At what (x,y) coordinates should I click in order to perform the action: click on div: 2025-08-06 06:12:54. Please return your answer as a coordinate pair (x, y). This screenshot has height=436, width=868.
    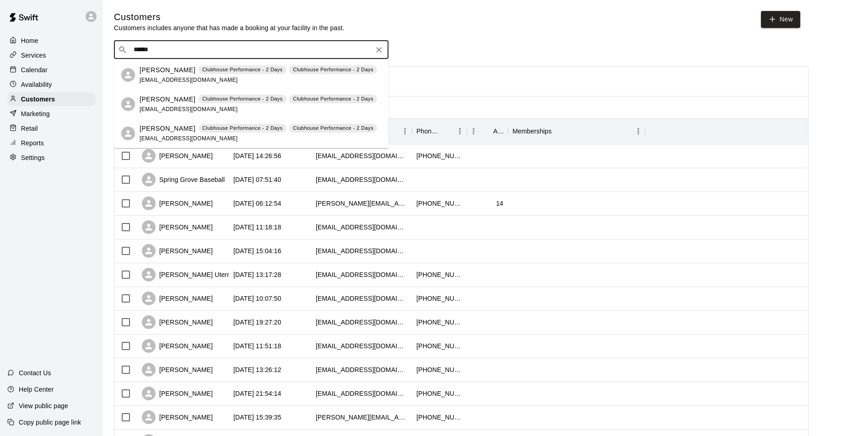
    Looking at the image, I should click on (257, 204).